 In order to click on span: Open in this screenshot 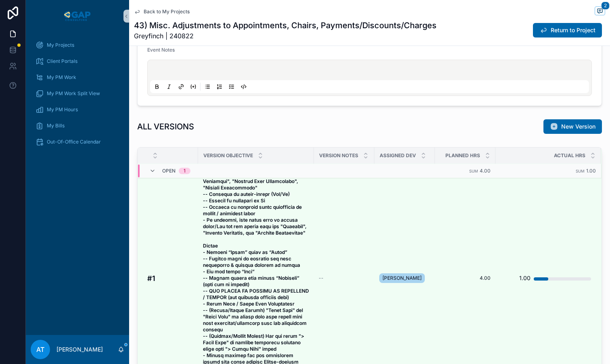, I will do `click(169, 171)`.